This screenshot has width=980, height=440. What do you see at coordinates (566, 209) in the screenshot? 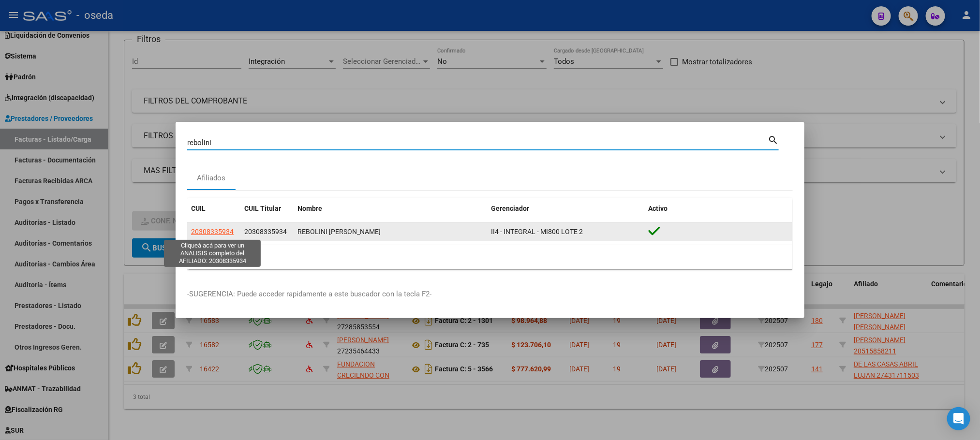
I see `datatable-header-cell: Gerenciador` at bounding box center [566, 209].